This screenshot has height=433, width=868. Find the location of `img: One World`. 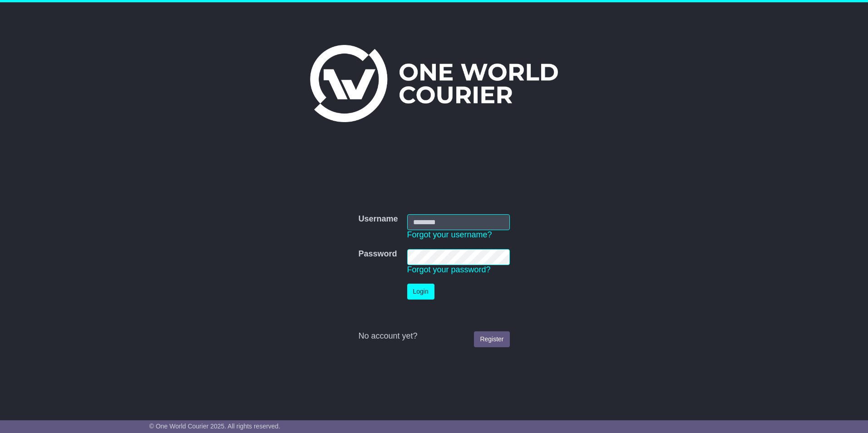

img: One World is located at coordinates (434, 84).